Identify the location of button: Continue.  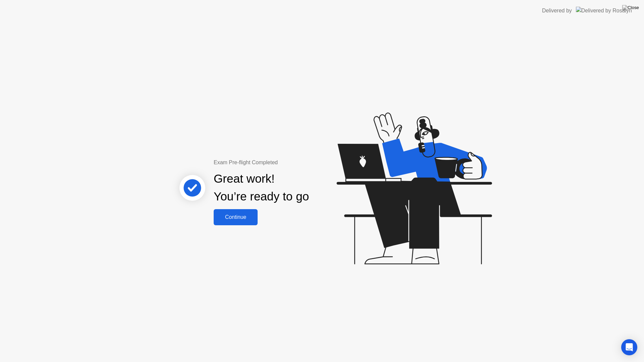
(236, 217).